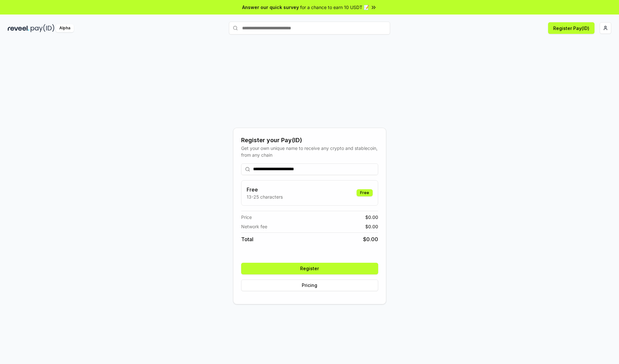 The width and height of the screenshot is (619, 364). I want to click on span: Network fee, so click(254, 226).